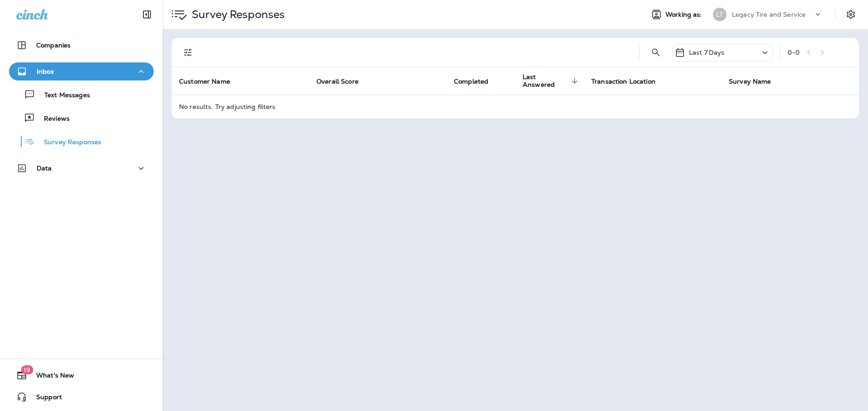  I want to click on button: Collapse Sidebar, so click(147, 15).